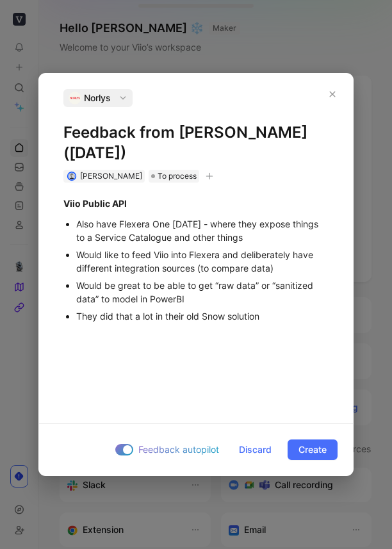  I want to click on div: Would be great to be able to get “raw data” or “sanitized data” to model in PowerBI, so click(202, 292).